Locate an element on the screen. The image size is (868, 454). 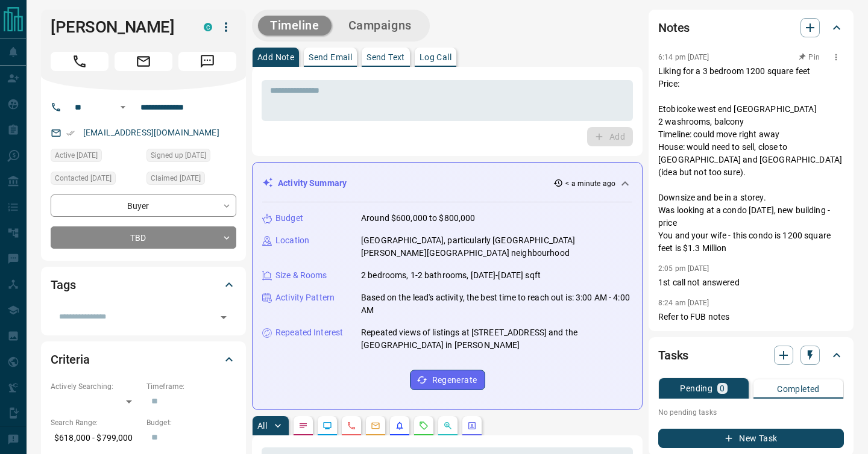
div: Tasks is located at coordinates (751, 355).